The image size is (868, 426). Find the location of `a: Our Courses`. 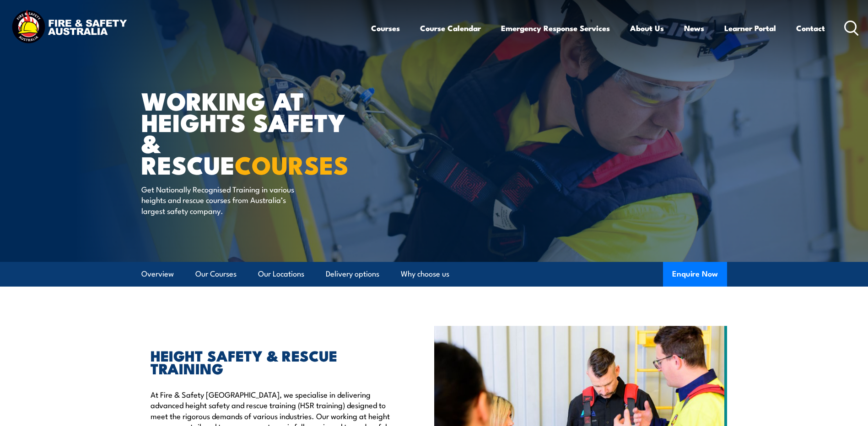

a: Our Courses is located at coordinates (216, 274).